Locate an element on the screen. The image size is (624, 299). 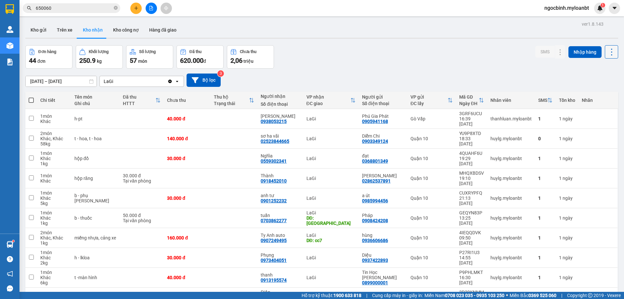
div: miếng nhựa, cảng xe is located at coordinates (95, 238).